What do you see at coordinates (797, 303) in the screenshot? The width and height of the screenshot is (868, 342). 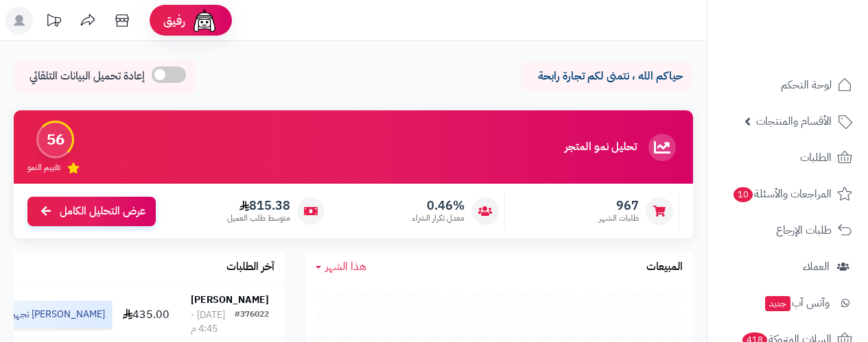 I see `span: وآتس آب` at bounding box center [797, 303].